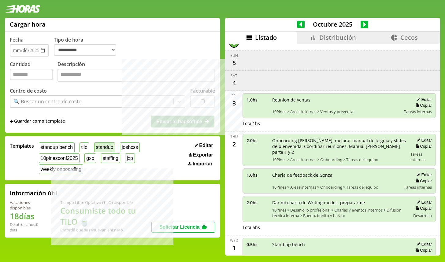 The image size is (445, 262). What do you see at coordinates (336, 175) in the screenshot?
I see `span: Charla de feedback de Gonza` at bounding box center [336, 175].